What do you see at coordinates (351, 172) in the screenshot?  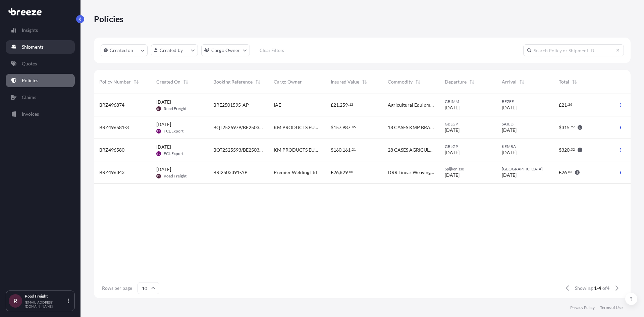 I see `span: 00` at bounding box center [351, 172].